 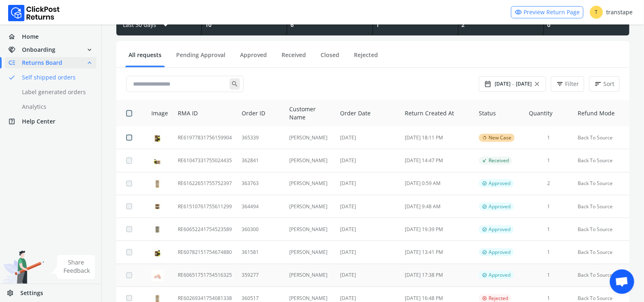 What do you see at coordinates (548, 183) in the screenshot?
I see `td: 2` at bounding box center [548, 183].